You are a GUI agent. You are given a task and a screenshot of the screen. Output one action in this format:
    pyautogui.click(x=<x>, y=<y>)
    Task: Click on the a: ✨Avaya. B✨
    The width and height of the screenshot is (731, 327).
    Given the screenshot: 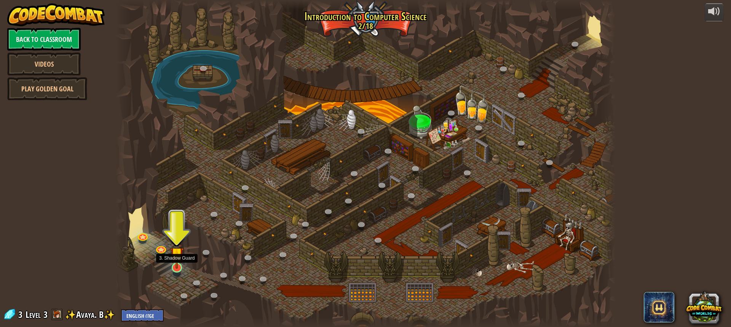 What is the action you would take?
    pyautogui.click(x=91, y=315)
    